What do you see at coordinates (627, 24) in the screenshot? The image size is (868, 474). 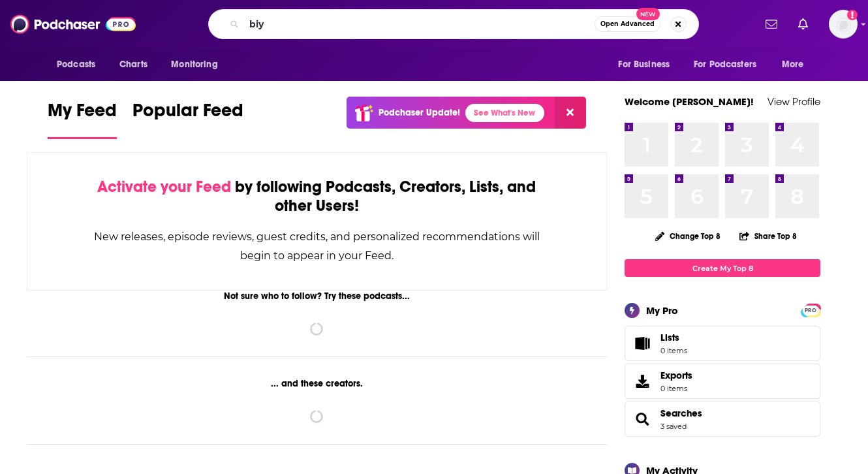 I see `button: Open AdvancedNew` at bounding box center [627, 24].